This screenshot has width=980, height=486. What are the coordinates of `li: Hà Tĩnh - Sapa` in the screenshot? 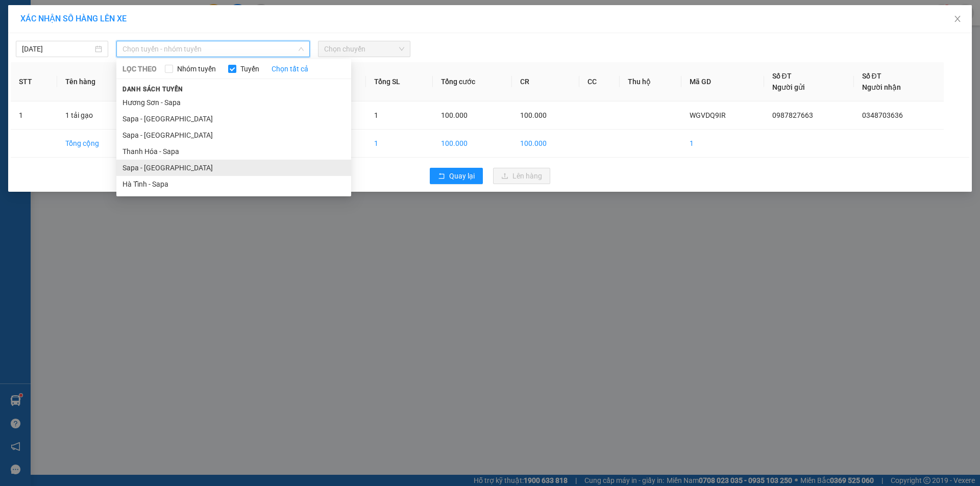 It's located at (234, 184).